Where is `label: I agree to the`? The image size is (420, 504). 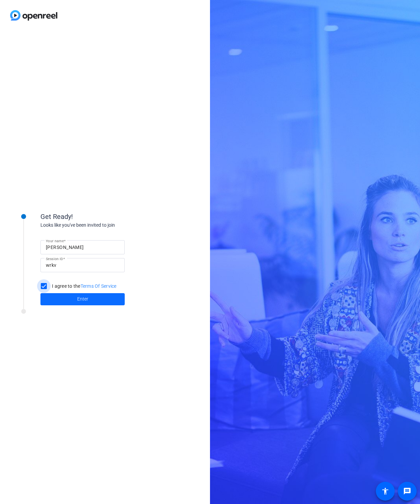 label: I agree to the is located at coordinates (84, 286).